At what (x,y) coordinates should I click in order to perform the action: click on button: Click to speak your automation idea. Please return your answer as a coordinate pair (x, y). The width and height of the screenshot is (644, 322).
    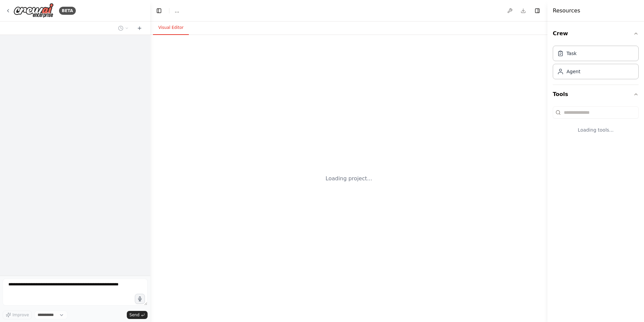
    Looking at the image, I should click on (140, 299).